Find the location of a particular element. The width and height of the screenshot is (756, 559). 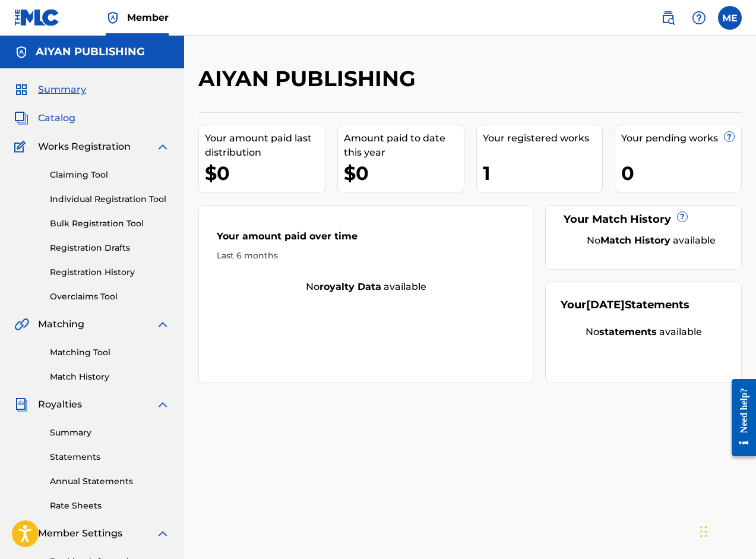

img: Top Rightsholder is located at coordinates (113, 18).